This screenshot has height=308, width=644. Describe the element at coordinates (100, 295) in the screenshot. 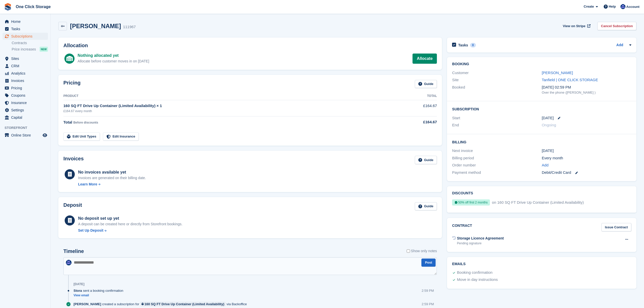

I see `a: View email` at that location.